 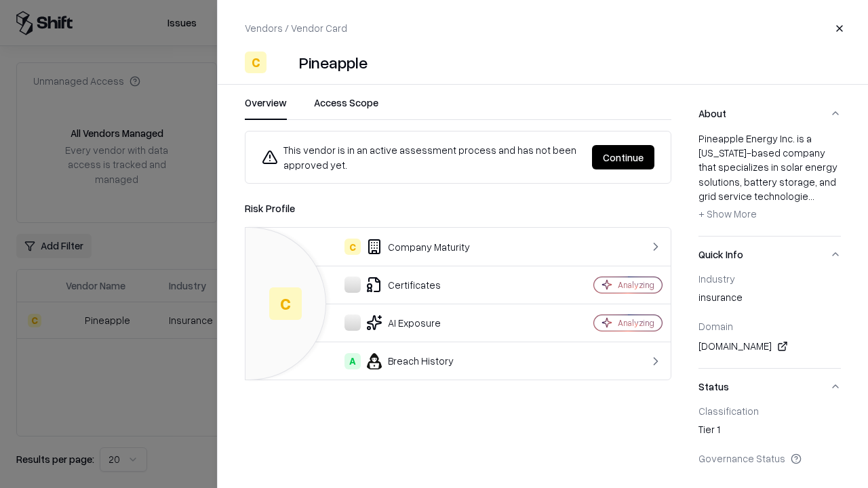 I want to click on div: Company Maturity, so click(x=402, y=246).